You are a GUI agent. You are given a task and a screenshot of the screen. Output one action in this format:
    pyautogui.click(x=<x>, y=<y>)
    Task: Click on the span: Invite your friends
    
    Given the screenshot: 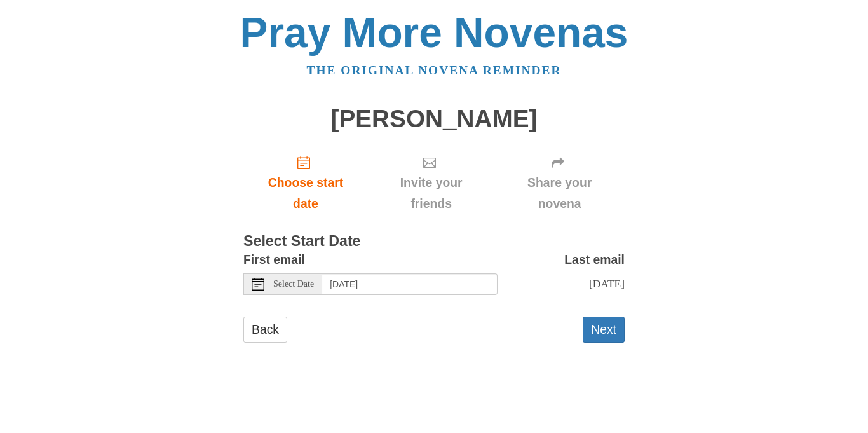 What is the action you would take?
    pyautogui.click(x=431, y=193)
    